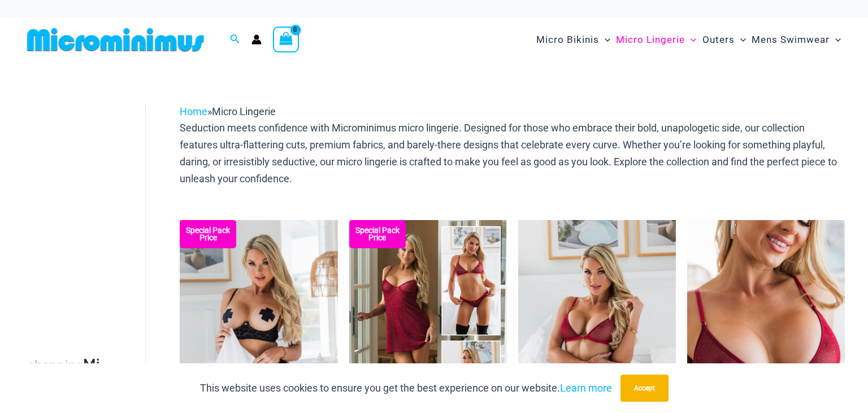 This screenshot has height=413, width=868. I want to click on img: MM SHOP LOGO FLAT, so click(115, 40).